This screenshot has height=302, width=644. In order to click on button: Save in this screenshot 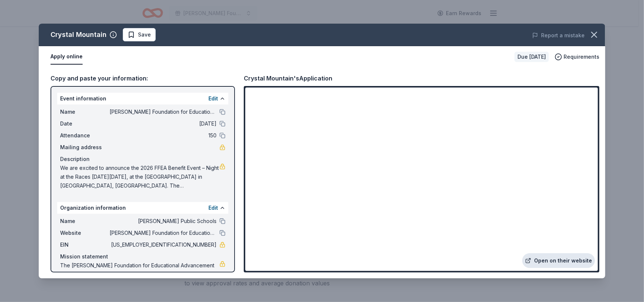, I will do `click(139, 35)`.